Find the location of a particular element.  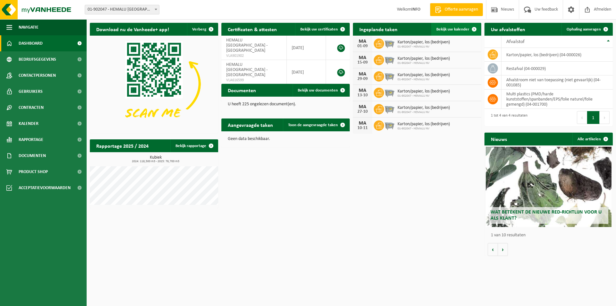

button: Vorige is located at coordinates (493, 249).